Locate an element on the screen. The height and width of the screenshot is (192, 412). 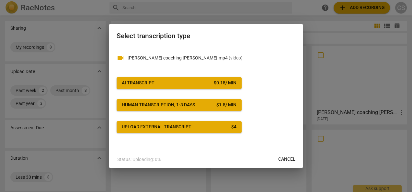
div: $ 0.15 / min is located at coordinates (225, 83).